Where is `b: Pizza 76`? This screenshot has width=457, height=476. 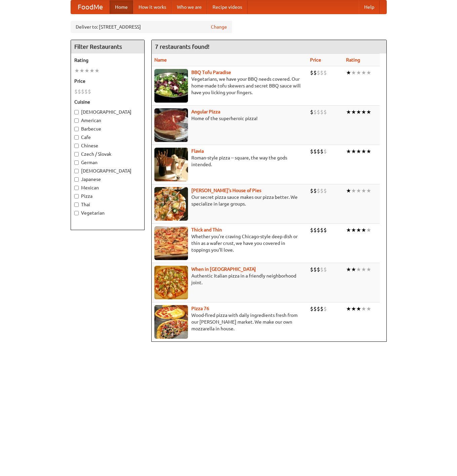 b: Pizza 76 is located at coordinates (200, 309).